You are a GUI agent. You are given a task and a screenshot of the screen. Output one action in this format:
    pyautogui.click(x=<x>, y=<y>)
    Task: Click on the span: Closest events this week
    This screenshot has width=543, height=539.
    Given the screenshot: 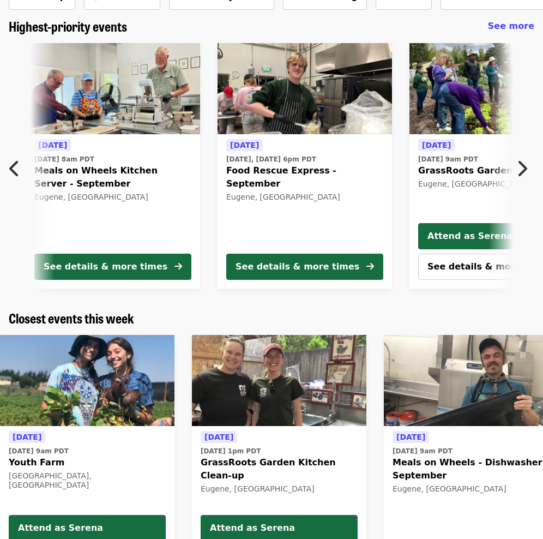 What is the action you would take?
    pyautogui.click(x=71, y=317)
    